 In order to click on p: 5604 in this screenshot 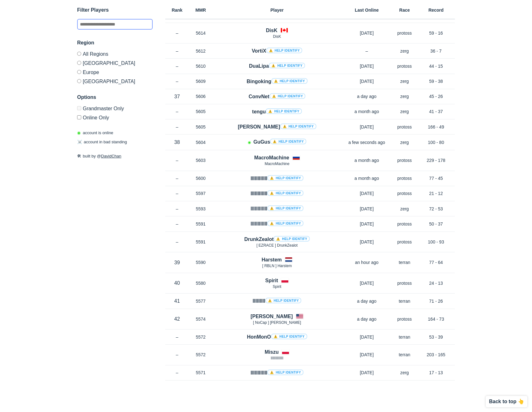, I will do `click(201, 142)`.